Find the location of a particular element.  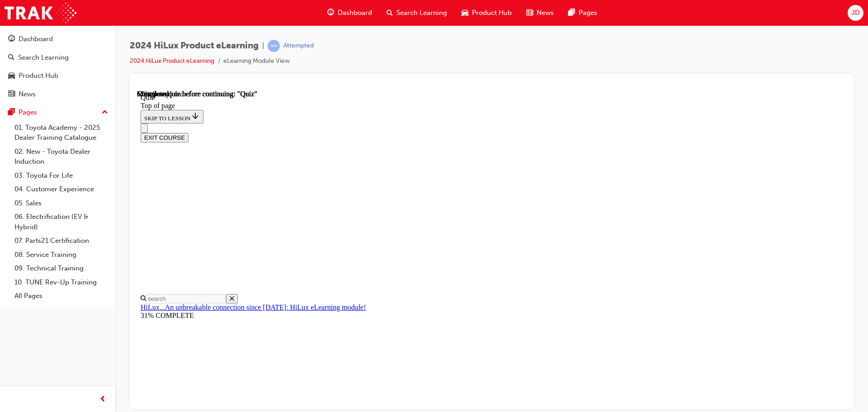

a: News is located at coordinates (57, 94).